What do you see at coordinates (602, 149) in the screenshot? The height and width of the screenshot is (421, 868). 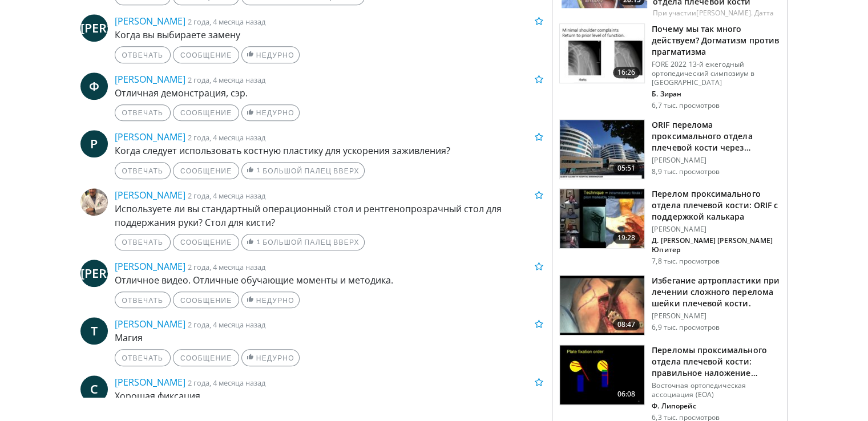 I see `img: QE3_7.jpg.150x105_q85_crop-smart_upscale.jpg` at bounding box center [602, 149].